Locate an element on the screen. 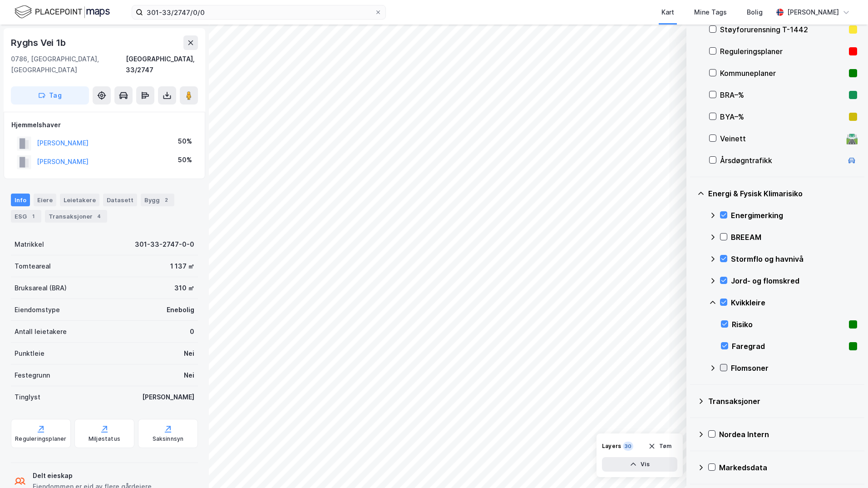 The height and width of the screenshot is (488, 868). div: Støyforurensning T-1442 is located at coordinates (783, 30).